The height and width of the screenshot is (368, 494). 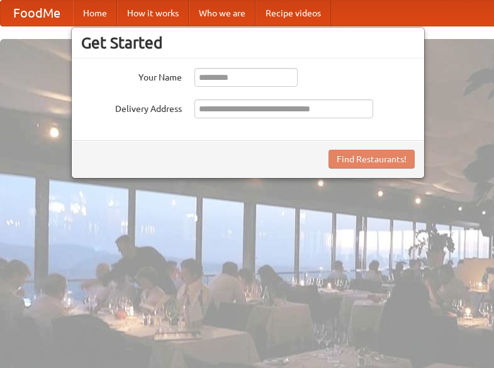 I want to click on a: Who we are, so click(x=222, y=13).